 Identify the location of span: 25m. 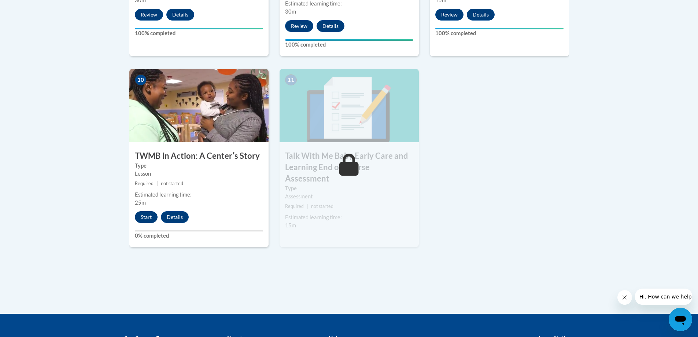
(140, 202).